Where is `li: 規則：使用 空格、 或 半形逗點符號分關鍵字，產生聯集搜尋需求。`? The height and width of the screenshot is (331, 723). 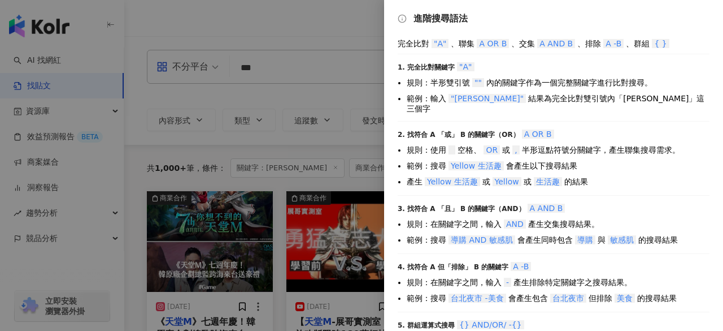 li: 規則：使用 空格、 或 半形逗點符號分關鍵字，產生聯集搜尋需求。 is located at coordinates (558, 150).